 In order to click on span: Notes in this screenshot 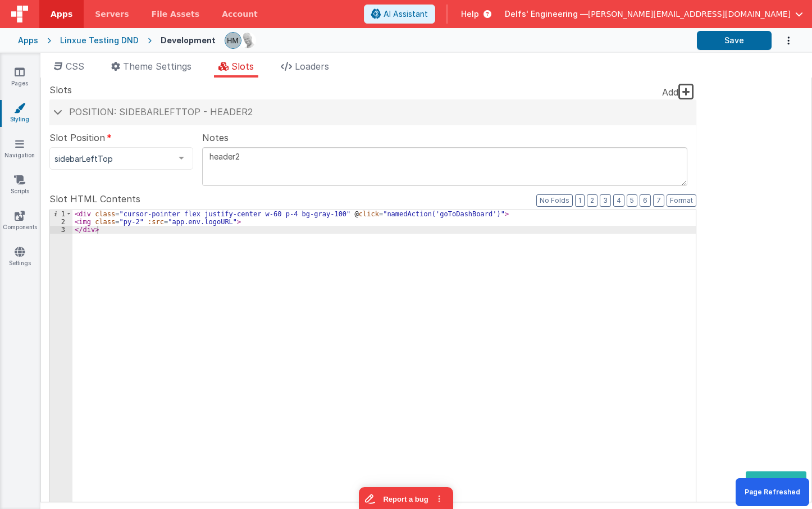, I will do `click(216, 137)`.